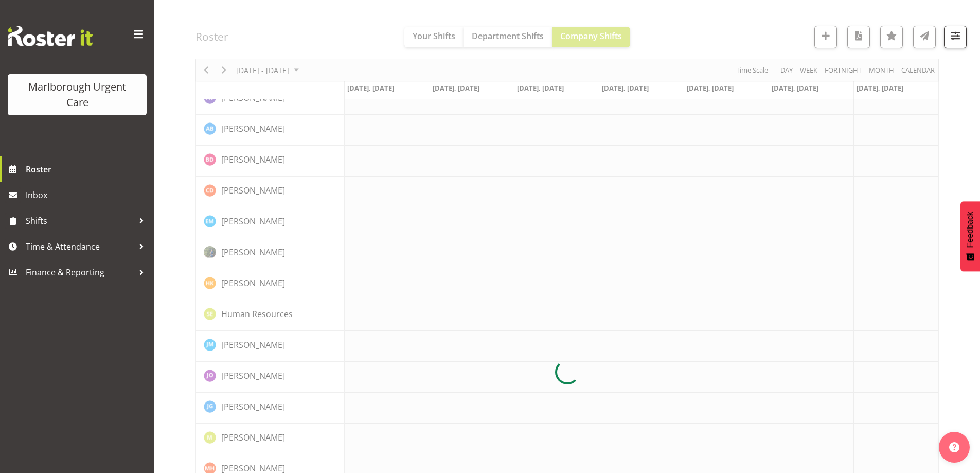 The image size is (980, 473). Describe the element at coordinates (970, 229) in the screenshot. I see `span: Feedback` at that location.